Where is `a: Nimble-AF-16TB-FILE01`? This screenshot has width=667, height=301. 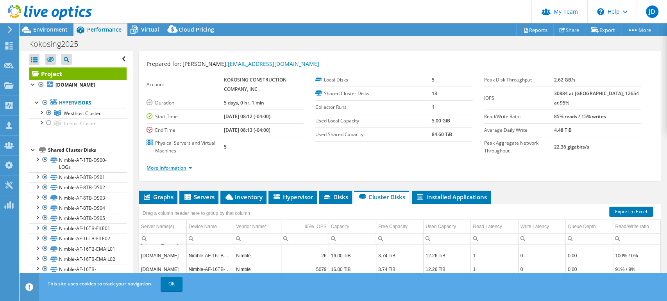 a: Nimble-AF-16TB-FILE01 is located at coordinates (78, 229).